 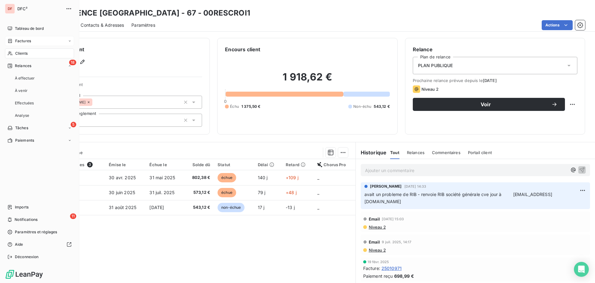 I want to click on div: DF, so click(x=10, y=9).